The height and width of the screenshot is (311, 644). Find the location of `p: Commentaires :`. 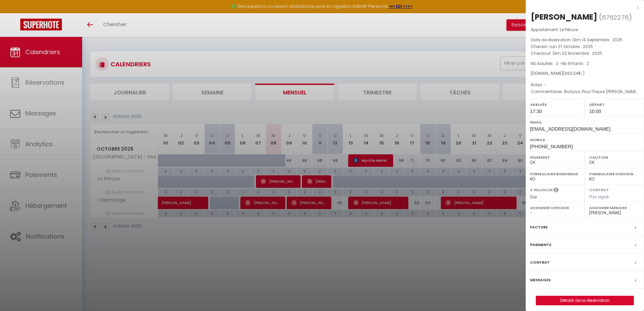

p: Commentaires : is located at coordinates (585, 92).